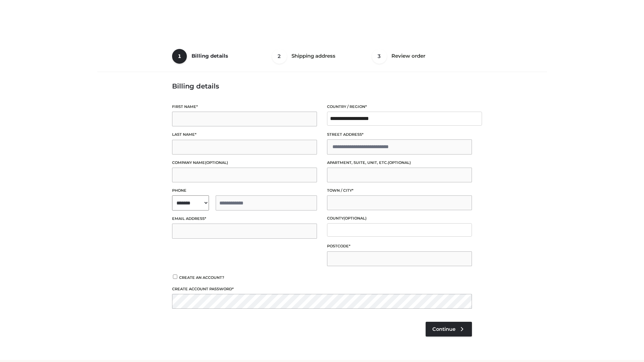  I want to click on span: Shipping address, so click(313, 56).